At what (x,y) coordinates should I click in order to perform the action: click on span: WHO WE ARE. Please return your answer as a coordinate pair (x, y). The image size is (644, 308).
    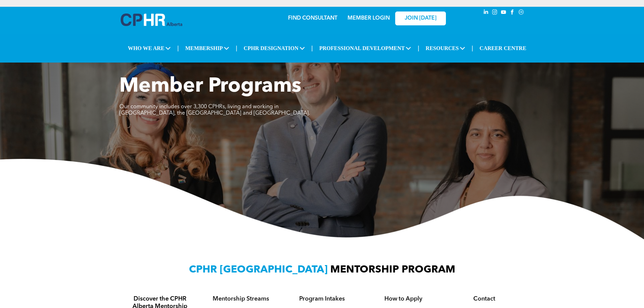
    Looking at the image, I should click on (150, 48).